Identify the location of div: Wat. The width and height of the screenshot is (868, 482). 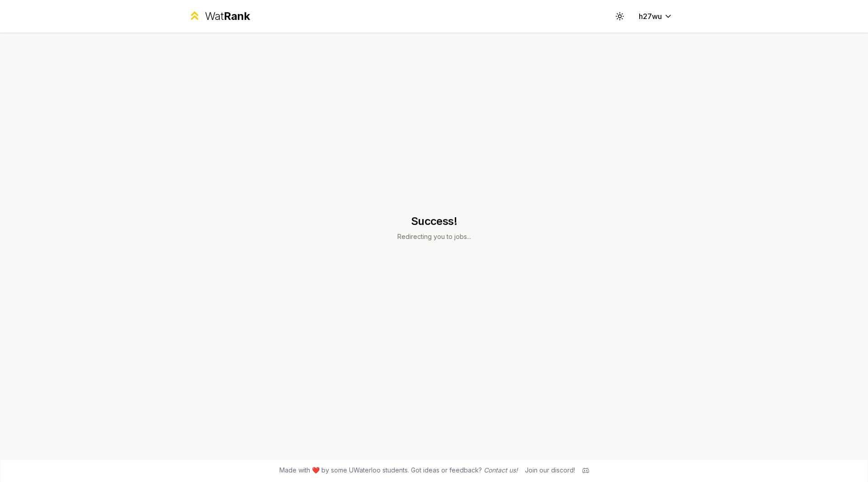
(227, 16).